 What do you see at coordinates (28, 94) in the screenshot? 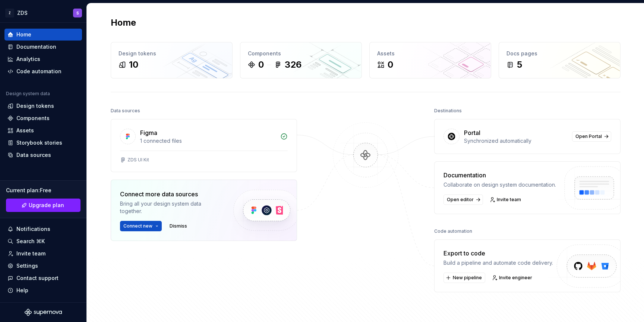
I see `div: Design system data` at bounding box center [28, 94].